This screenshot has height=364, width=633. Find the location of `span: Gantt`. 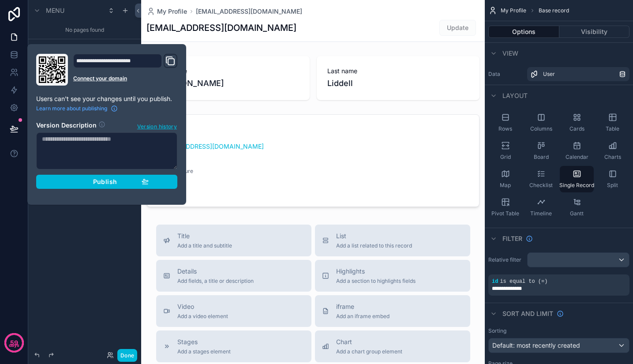

span: Gantt is located at coordinates (577, 214).